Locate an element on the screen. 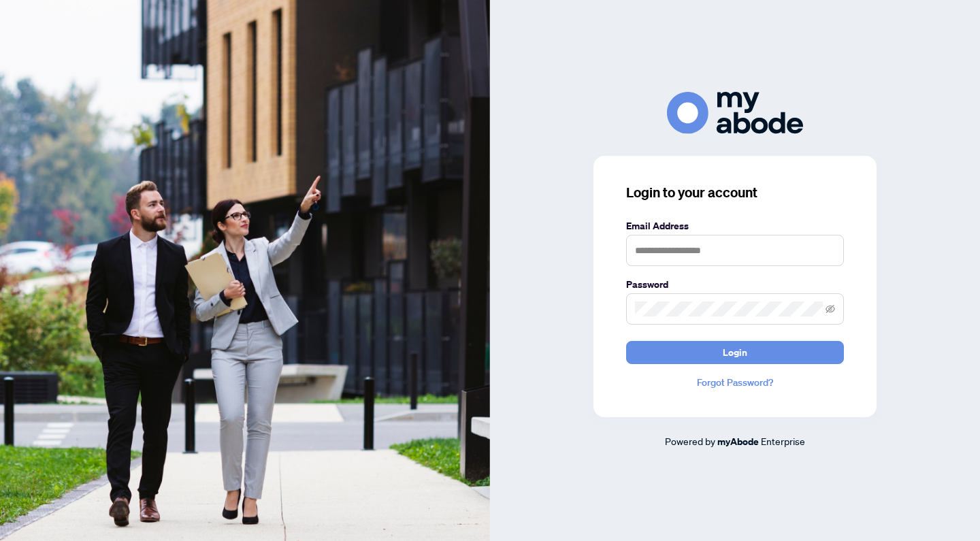 The height and width of the screenshot is (541, 980). button: Login is located at coordinates (735, 353).